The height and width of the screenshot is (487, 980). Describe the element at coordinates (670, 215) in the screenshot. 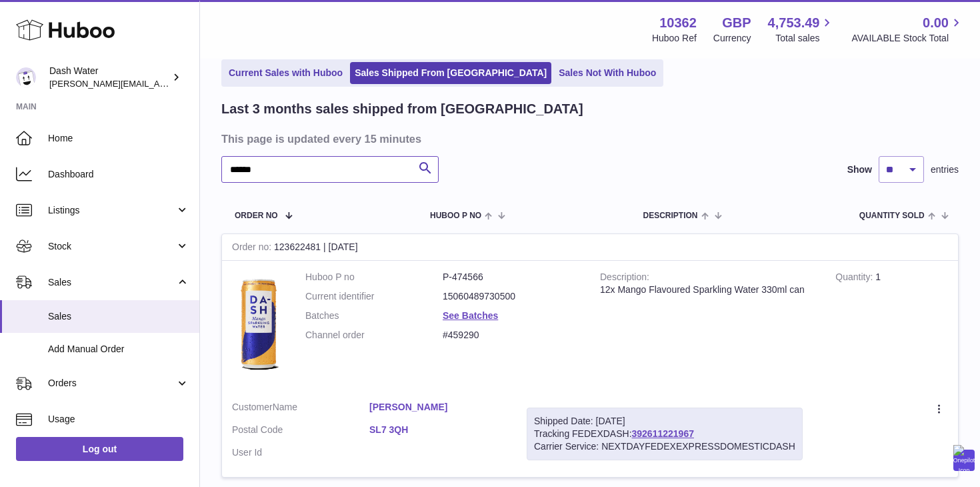

I see `span: Description` at that location.